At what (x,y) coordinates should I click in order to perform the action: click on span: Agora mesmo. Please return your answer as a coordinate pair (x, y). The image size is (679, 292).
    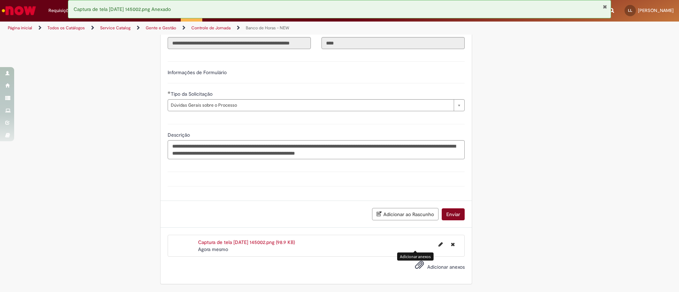
    Looking at the image, I should click on (213, 250).